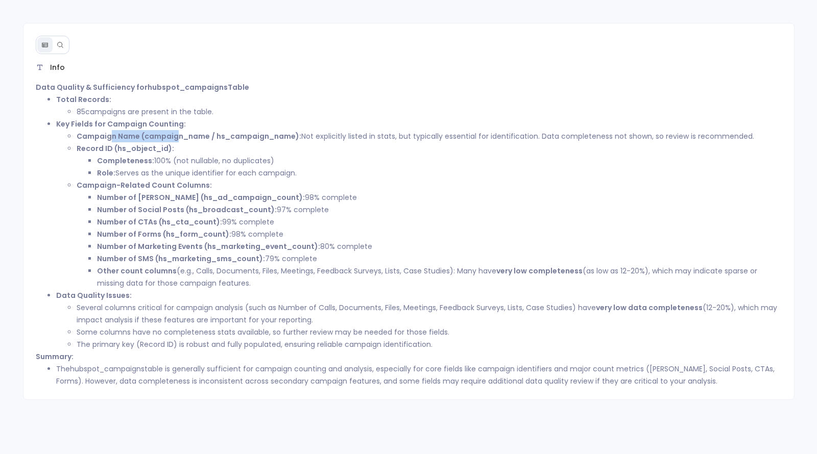 The width and height of the screenshot is (817, 454). Describe the element at coordinates (126, 161) in the screenshot. I see `strong: Completeness:` at that location.